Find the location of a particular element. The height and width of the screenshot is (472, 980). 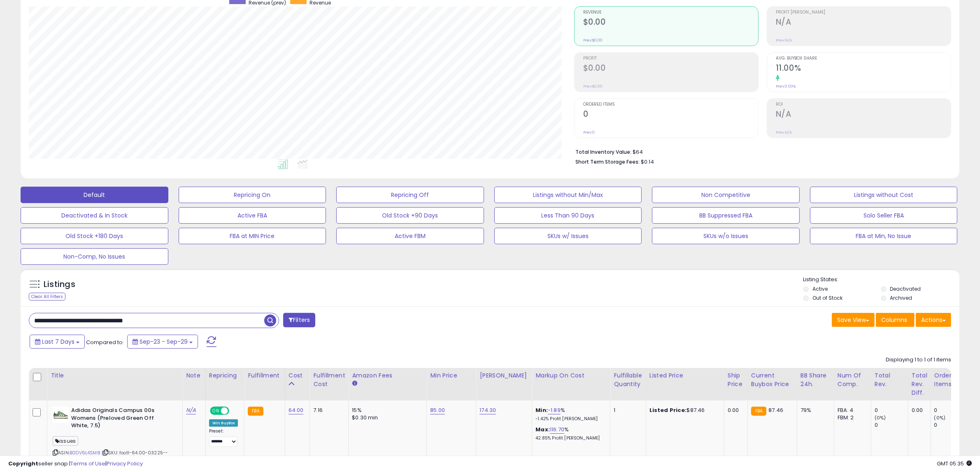

button: Filters is located at coordinates (299, 320).